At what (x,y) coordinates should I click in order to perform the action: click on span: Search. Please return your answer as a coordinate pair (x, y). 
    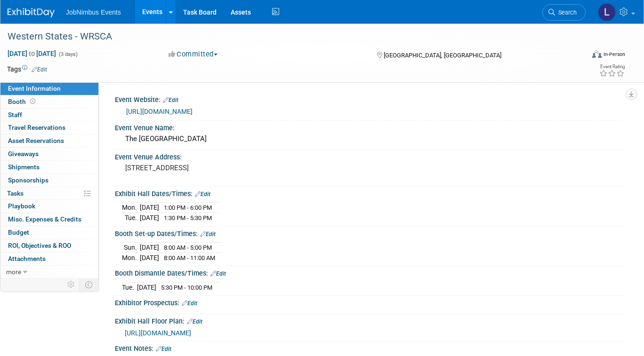
    Looking at the image, I should click on (566, 12).